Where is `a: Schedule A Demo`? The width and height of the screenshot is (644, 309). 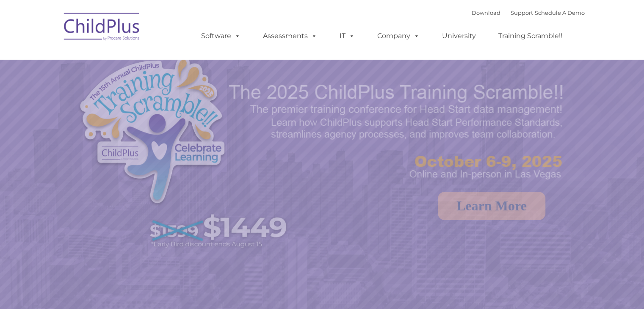
a: Schedule A Demo is located at coordinates (560, 13).